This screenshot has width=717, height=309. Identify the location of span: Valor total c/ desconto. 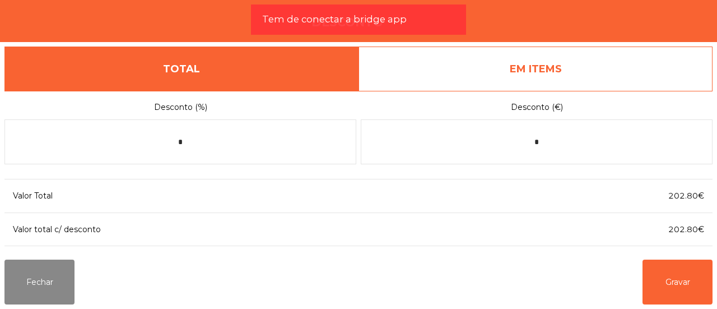
(57, 229).